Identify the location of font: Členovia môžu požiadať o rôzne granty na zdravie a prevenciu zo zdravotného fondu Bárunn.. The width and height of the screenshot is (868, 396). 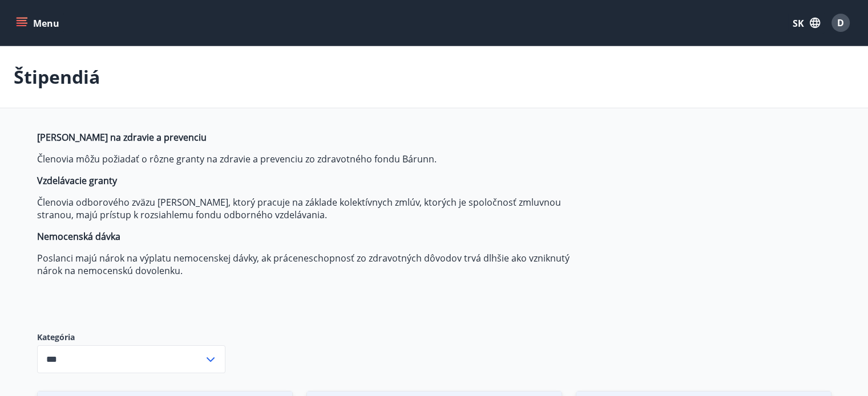
(237, 159).